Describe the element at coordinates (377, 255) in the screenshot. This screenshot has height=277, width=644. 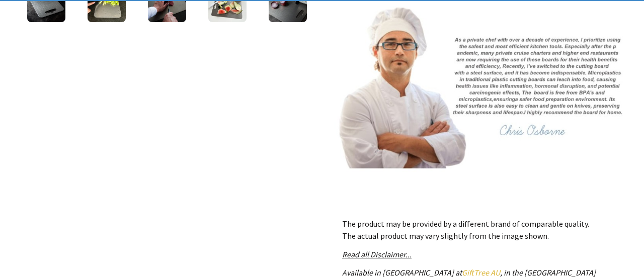
I see `a: Read all Disclaimer...` at that location.